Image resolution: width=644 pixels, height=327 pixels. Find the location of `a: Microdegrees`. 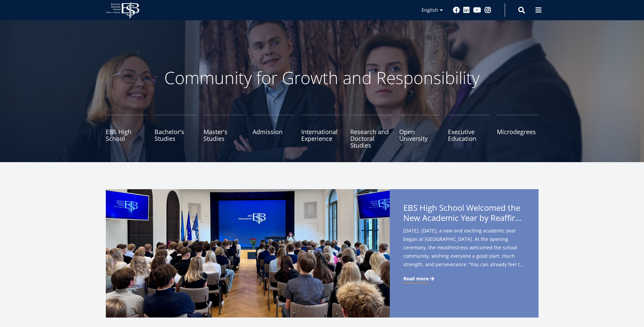

a: Microdegrees is located at coordinates (518, 132).